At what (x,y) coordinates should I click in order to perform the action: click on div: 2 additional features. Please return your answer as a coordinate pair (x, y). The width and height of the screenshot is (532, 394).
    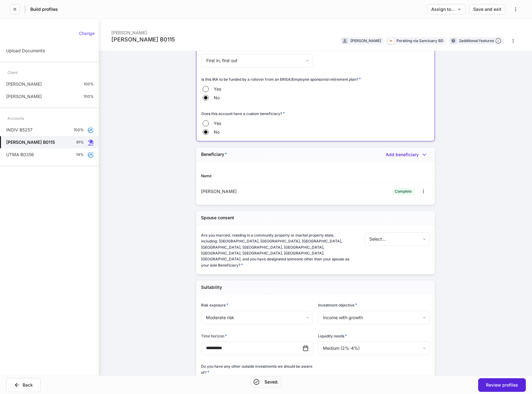
    Looking at the image, I should click on (480, 41).